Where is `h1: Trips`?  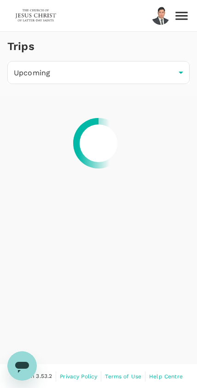
h1: Trips is located at coordinates (21, 46).